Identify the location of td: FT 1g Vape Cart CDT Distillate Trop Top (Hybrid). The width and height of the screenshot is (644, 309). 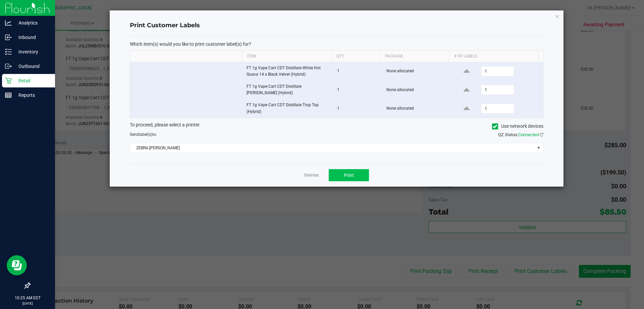
(288, 108).